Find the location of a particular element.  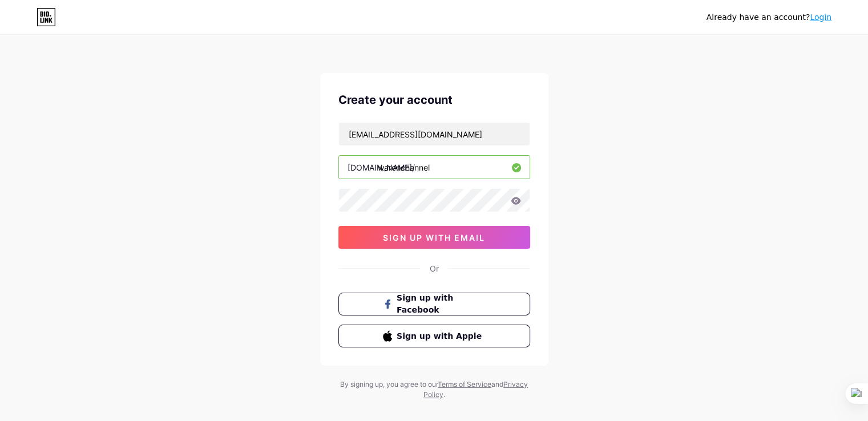

div: Or is located at coordinates (434, 268).